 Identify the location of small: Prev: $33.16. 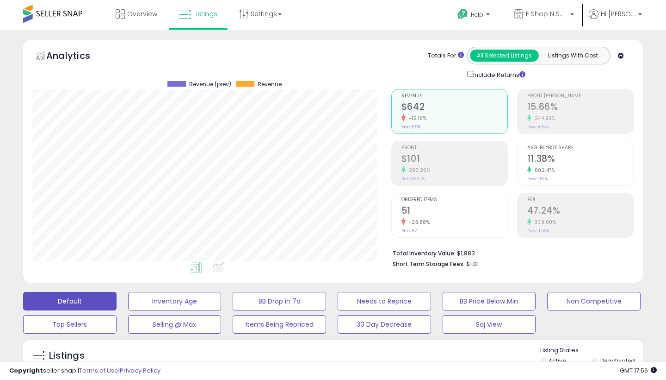
(413, 179).